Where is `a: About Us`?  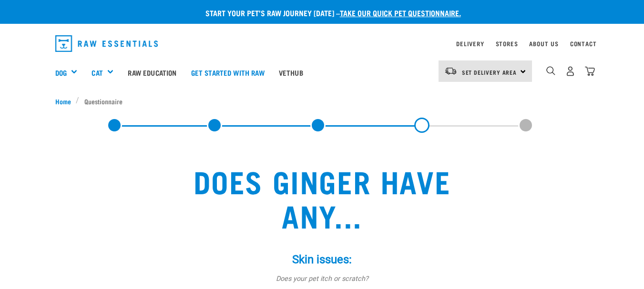
a: About Us is located at coordinates (543, 43).